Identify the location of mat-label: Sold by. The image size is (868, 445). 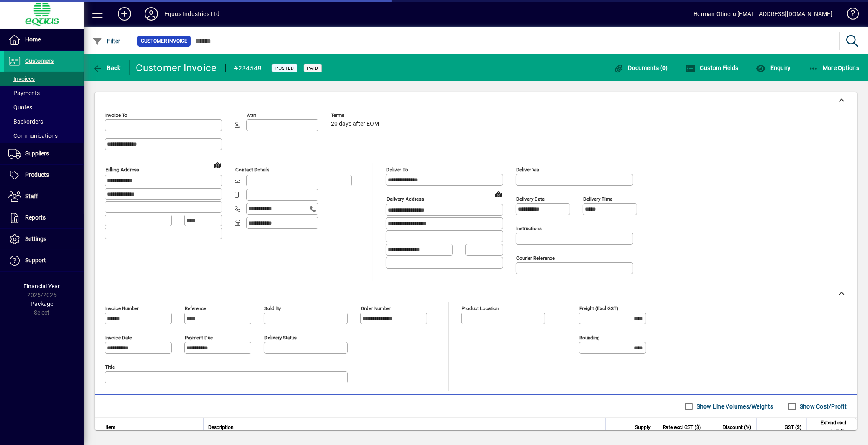
(272, 308).